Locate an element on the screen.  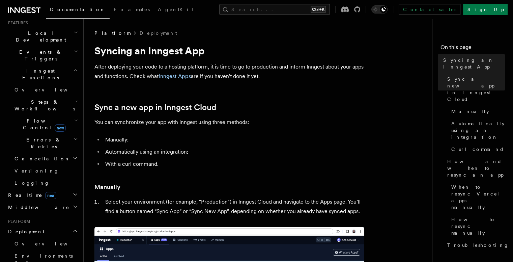
li: Select your environment (for example, "Production") in Inngest Cloud and navigate to the Apps pag... is located at coordinates (234, 206).